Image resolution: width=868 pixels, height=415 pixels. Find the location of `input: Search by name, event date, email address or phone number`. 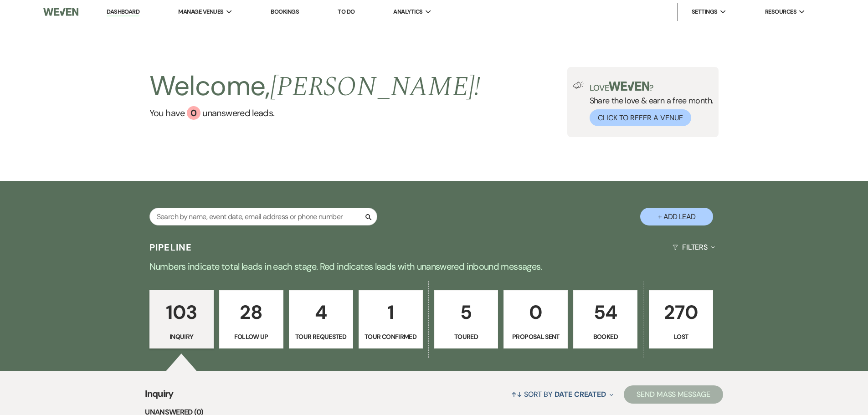

input: Search by name, event date, email address or phone number is located at coordinates (264, 216).